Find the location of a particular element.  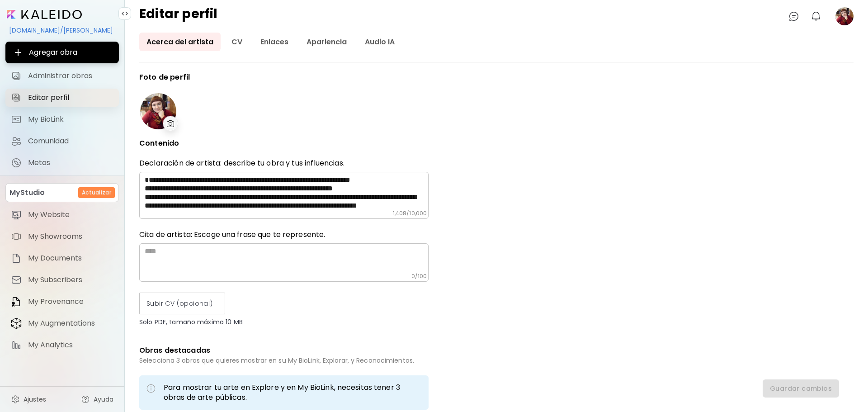

img: settings is located at coordinates (15, 399).